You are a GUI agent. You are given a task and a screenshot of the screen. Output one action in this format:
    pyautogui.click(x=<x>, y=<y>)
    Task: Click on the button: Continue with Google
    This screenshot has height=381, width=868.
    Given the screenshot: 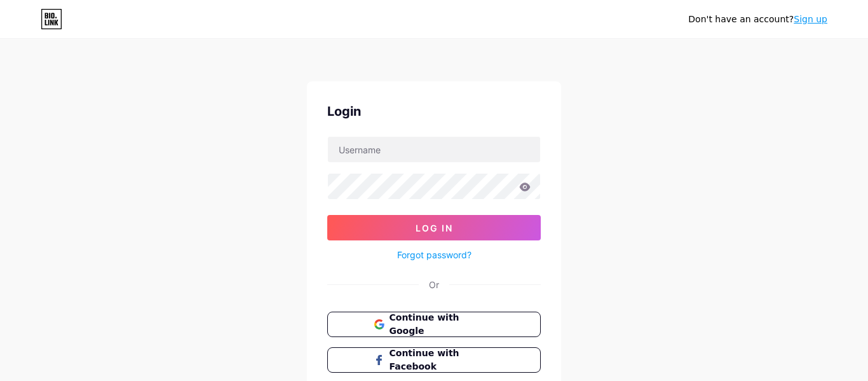 What is the action you would take?
    pyautogui.click(x=434, y=324)
    